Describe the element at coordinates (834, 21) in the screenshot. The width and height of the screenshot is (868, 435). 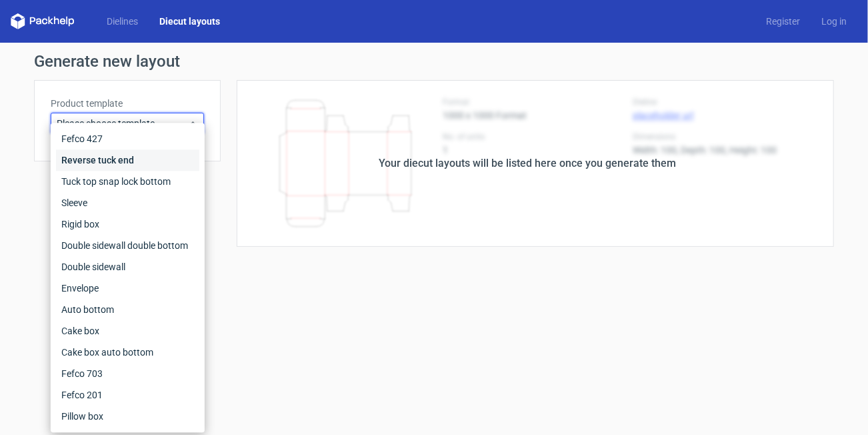
I see `a: Log in` at that location.